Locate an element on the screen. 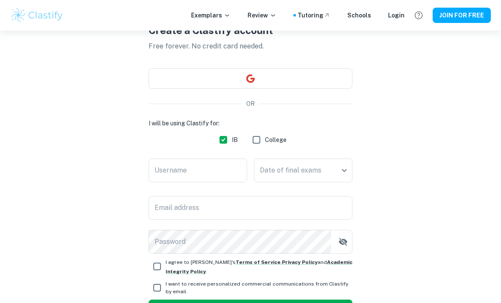 This screenshot has height=303, width=501. a: Tutoring is located at coordinates (314, 15).